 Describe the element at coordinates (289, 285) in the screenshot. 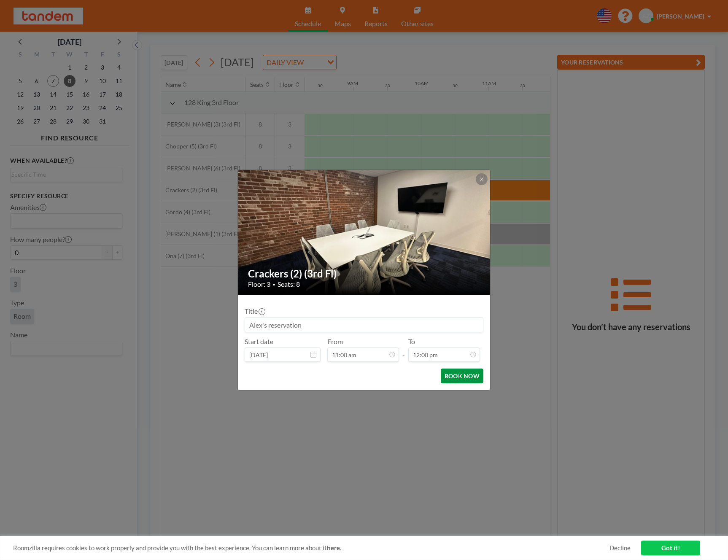

I see `span: Seats: 8` at that location.